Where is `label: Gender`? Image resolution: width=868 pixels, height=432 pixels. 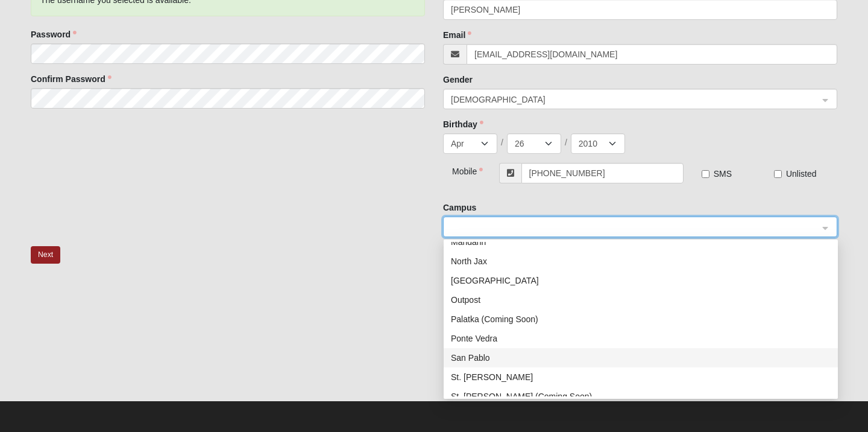
label: Gender is located at coordinates (458, 79).